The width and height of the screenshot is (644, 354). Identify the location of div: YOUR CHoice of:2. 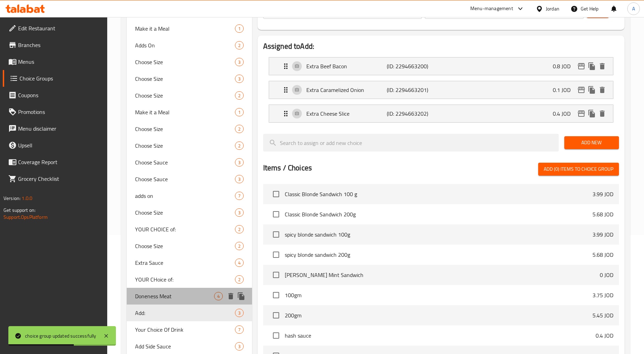
(189, 279).